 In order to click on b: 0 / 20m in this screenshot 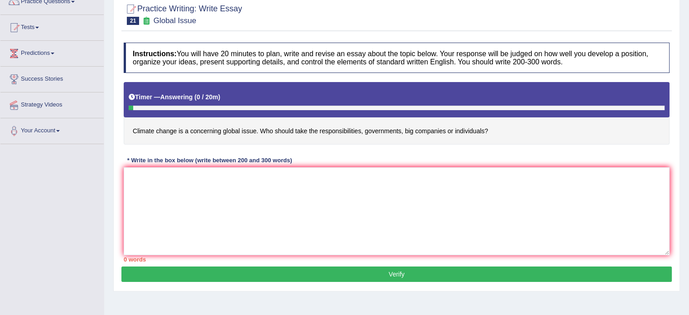, I will do `click(207, 97)`.